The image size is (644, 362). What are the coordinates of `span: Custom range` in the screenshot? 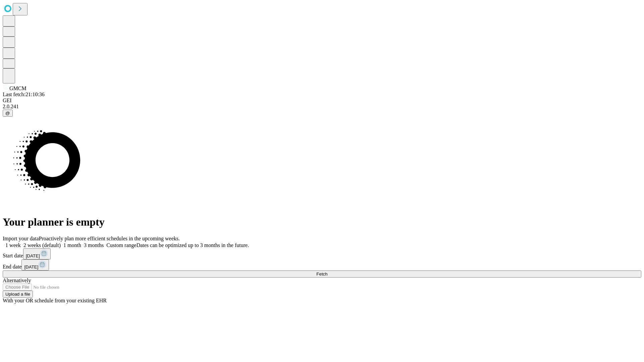 It's located at (121, 245).